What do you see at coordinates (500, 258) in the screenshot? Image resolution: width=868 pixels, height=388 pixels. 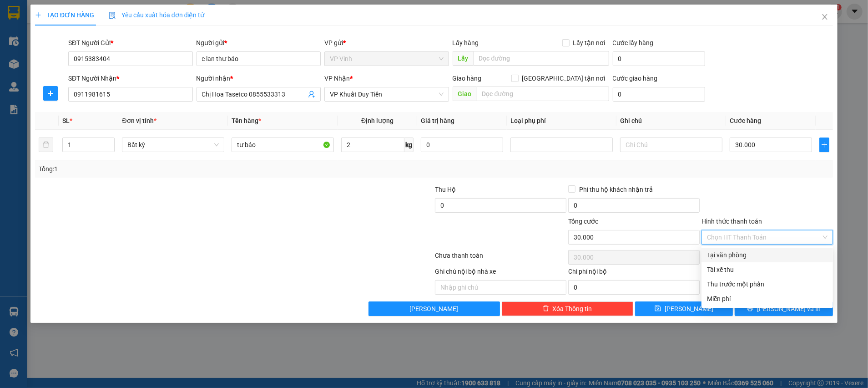 I see `div: Chưa thanh toán` at bounding box center [500, 258].